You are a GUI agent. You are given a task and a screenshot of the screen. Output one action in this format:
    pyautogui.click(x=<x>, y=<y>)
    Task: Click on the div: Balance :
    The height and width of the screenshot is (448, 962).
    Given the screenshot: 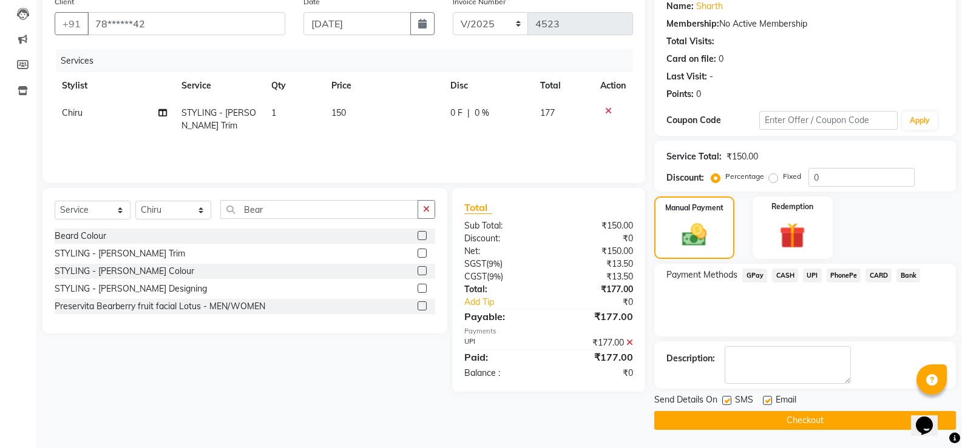 What is the action you would take?
    pyautogui.click(x=502, y=373)
    